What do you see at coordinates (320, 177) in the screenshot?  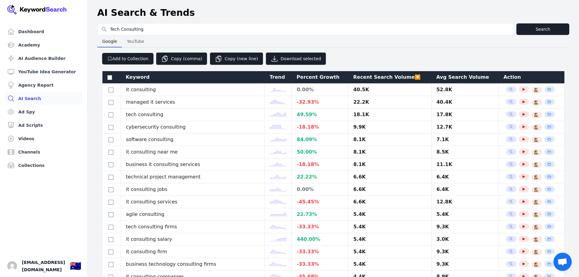 I see `div: 22.22 %` at bounding box center [320, 177].